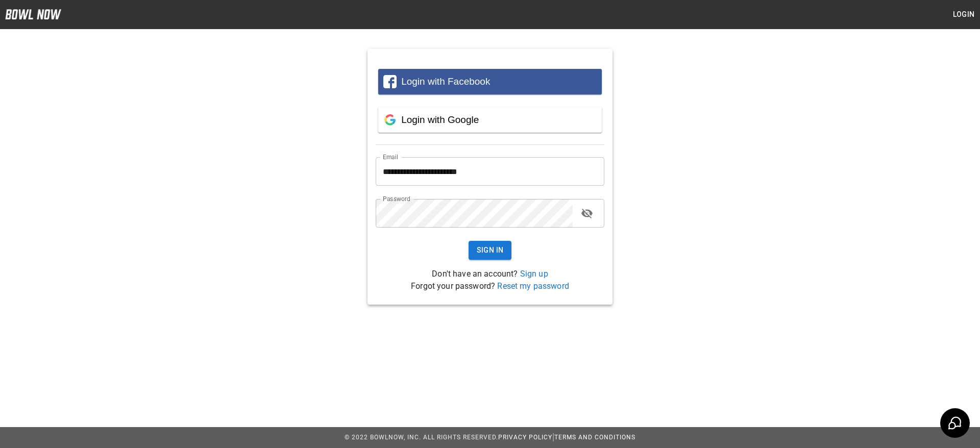  I want to click on button: Login, so click(963, 14).